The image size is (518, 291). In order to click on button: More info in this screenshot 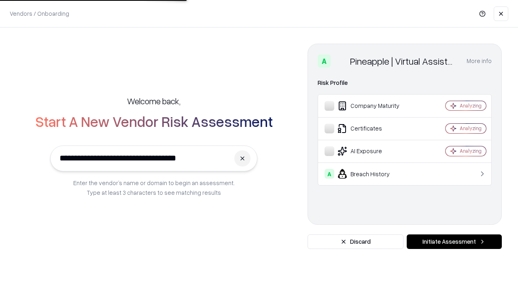, I will do `click(479, 61)`.